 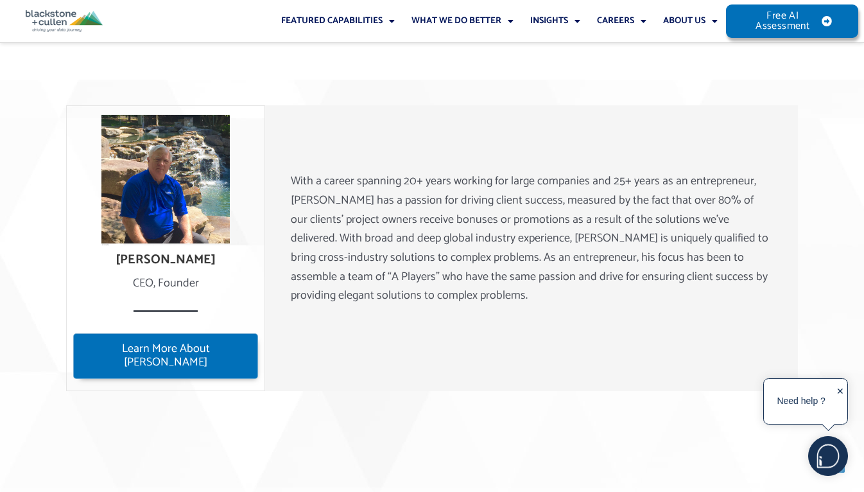 I want to click on div: Need help ?, so click(x=801, y=401).